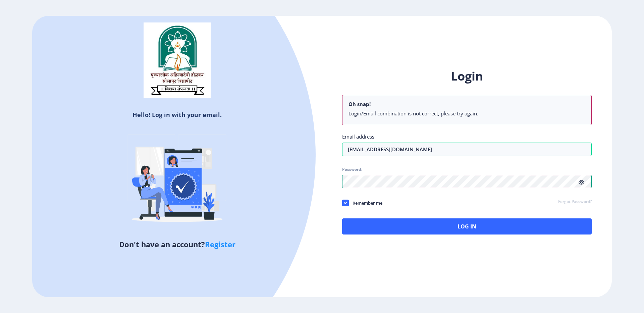 Image resolution: width=644 pixels, height=313 pixels. I want to click on h1: Login, so click(467, 76).